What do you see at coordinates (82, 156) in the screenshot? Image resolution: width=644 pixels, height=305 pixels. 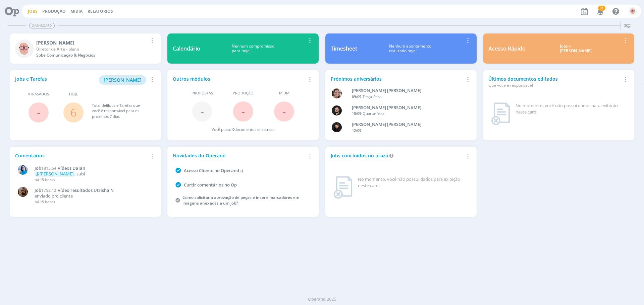 I see `div: Comentários` at bounding box center [82, 156].